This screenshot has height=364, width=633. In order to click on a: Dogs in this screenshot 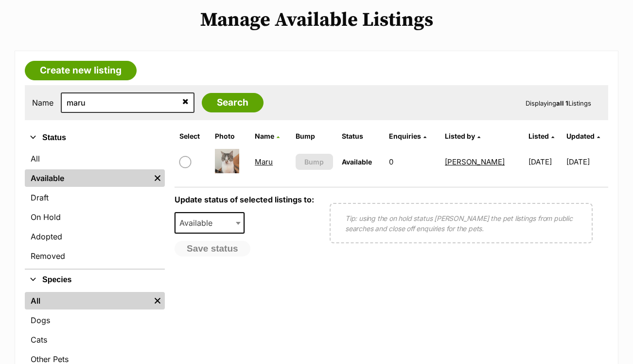, I will do `click(95, 320)`.